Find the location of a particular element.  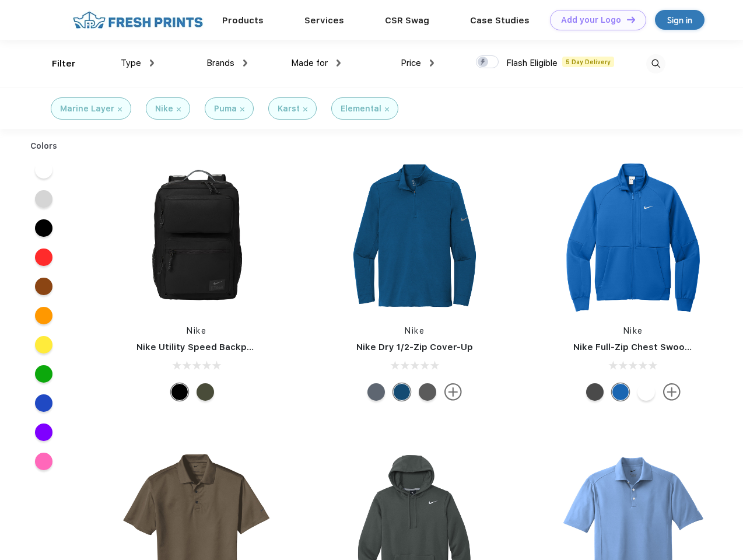

div: Elemental is located at coordinates (361, 108).